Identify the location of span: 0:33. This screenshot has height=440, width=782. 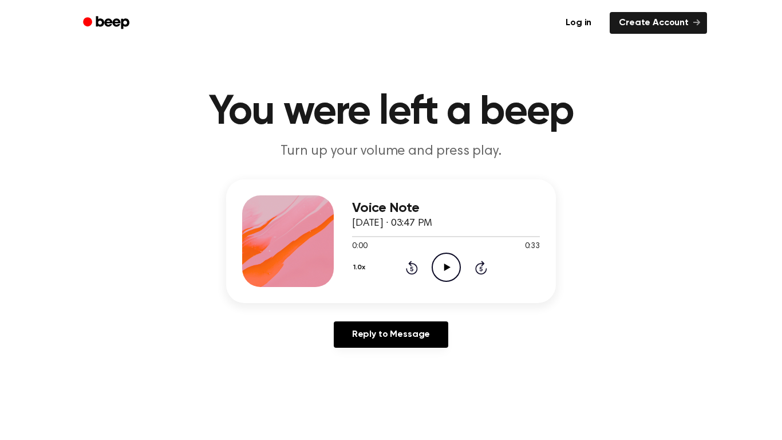
(532, 246).